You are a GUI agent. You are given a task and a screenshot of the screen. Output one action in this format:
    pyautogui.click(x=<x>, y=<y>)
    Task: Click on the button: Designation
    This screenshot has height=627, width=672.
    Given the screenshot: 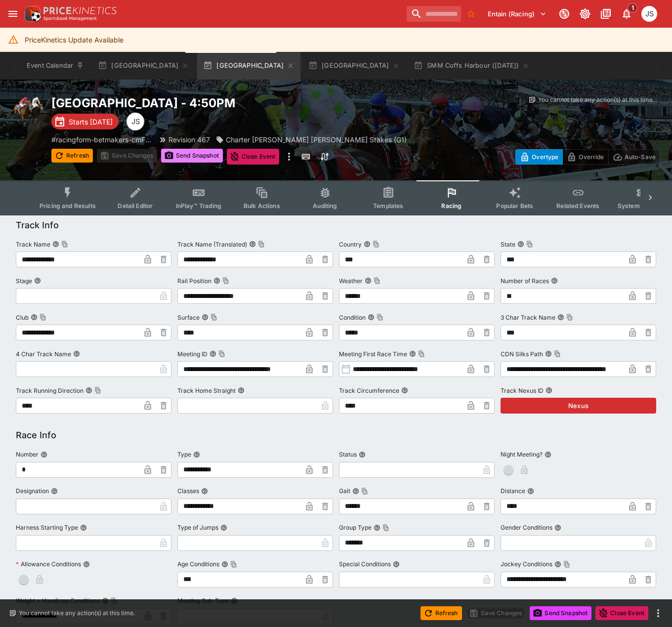 What is the action you would take?
    pyautogui.click(x=54, y=491)
    